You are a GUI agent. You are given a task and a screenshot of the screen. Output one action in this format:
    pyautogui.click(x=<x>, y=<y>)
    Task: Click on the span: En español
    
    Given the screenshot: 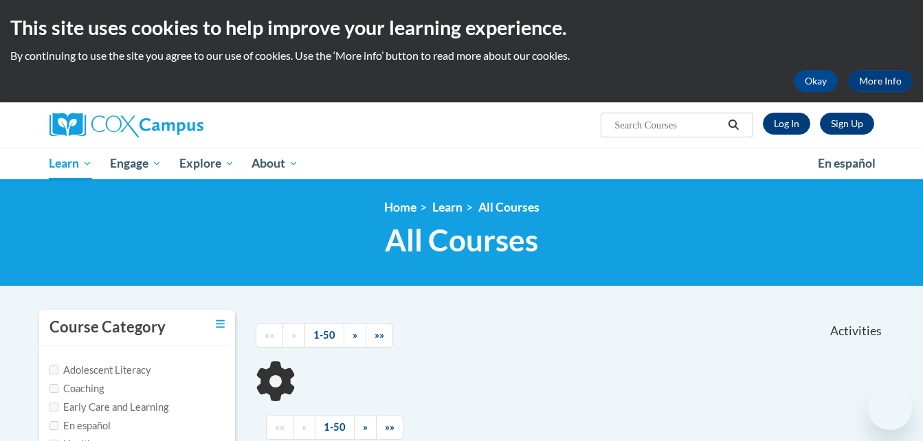 What is the action you would take?
    pyautogui.click(x=847, y=163)
    